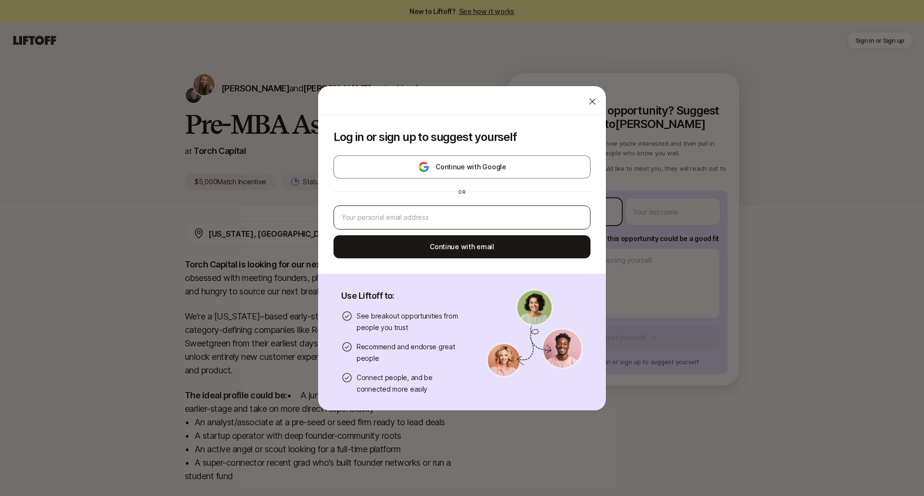 Image resolution: width=924 pixels, height=496 pixels. What do you see at coordinates (410, 383) in the screenshot?
I see `p: Connect people, and be connected more easily` at bounding box center [410, 383].